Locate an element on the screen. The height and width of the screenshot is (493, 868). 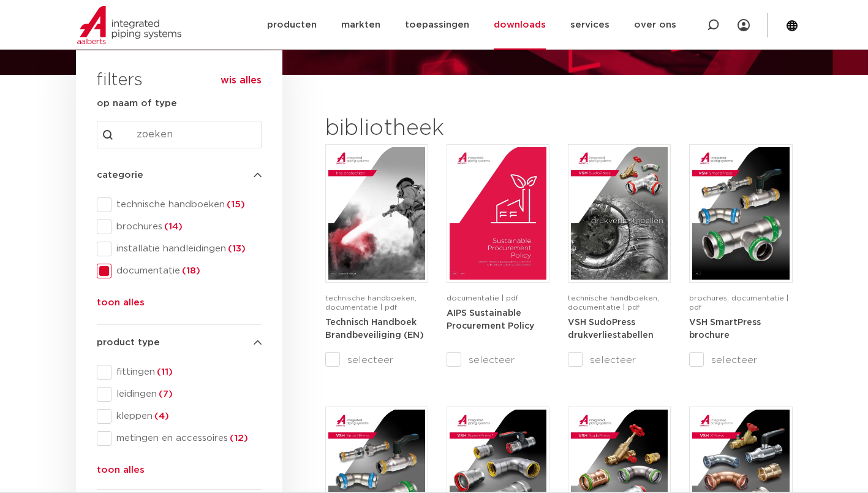
strong: op naam of type is located at coordinates (137, 103).